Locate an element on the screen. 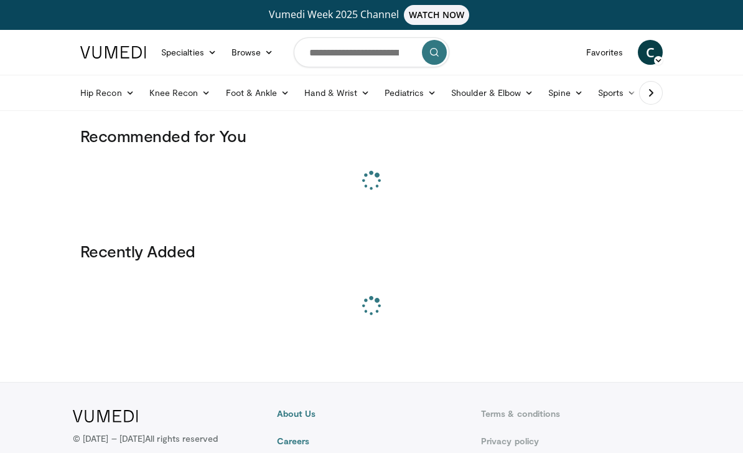 Image resolution: width=743 pixels, height=453 pixels. span: C is located at coordinates (651, 52).